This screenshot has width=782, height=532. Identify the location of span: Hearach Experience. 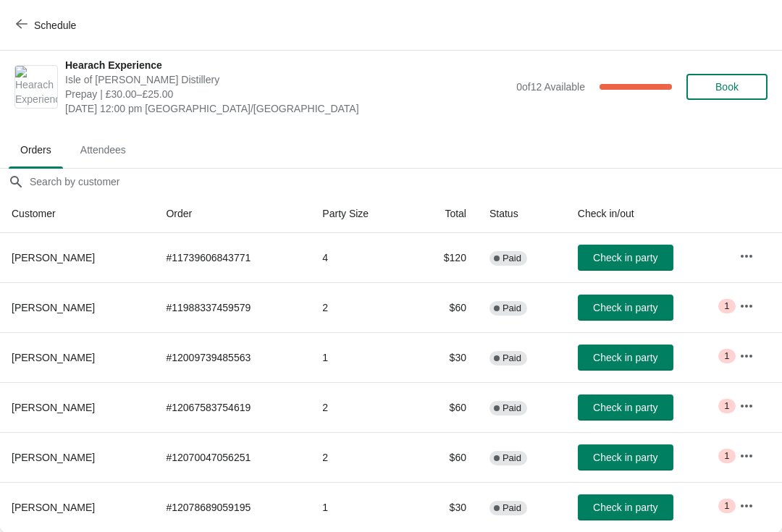
(287, 65).